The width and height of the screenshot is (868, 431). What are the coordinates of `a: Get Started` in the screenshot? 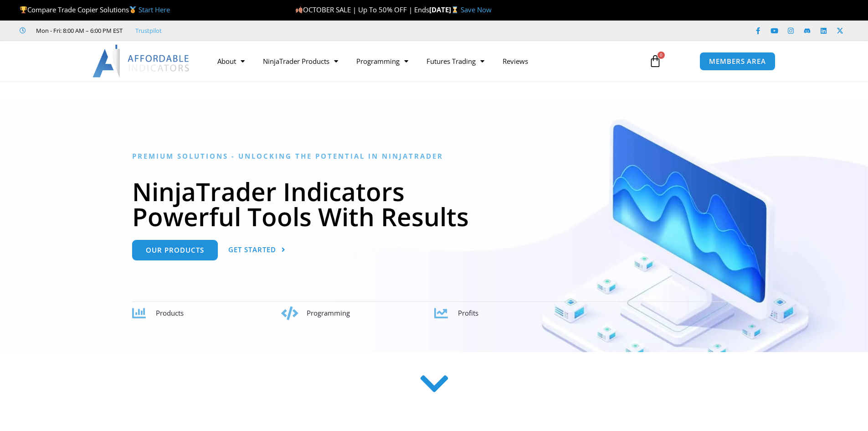 It's located at (257, 250).